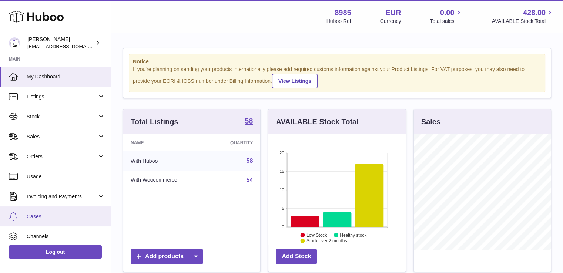 The height and width of the screenshot is (273, 563). Describe the element at coordinates (296, 256) in the screenshot. I see `a: Add Stock` at that location.